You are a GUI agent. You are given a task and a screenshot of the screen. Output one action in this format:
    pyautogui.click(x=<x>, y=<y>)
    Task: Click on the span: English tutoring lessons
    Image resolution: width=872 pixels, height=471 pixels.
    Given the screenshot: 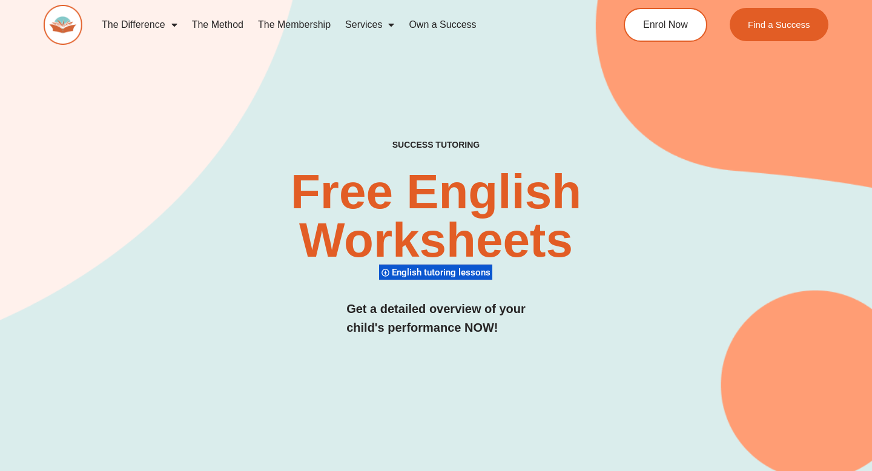 What is the action you would take?
    pyautogui.click(x=443, y=273)
    